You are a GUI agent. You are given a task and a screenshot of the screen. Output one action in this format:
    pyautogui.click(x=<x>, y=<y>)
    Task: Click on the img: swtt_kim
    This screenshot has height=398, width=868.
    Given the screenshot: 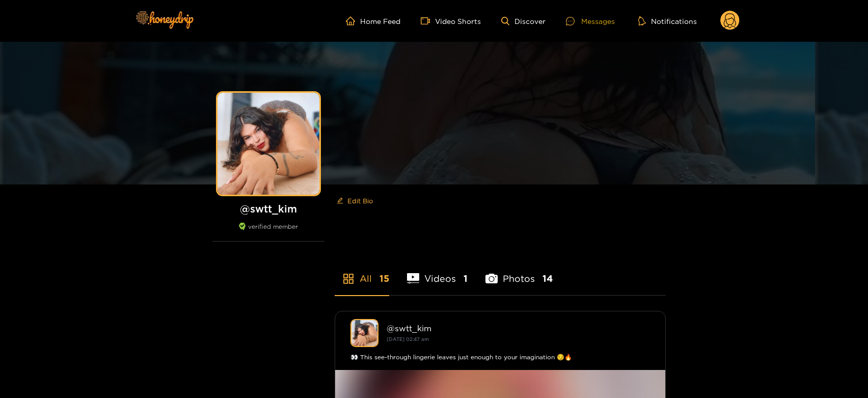 What is the action you would take?
    pyautogui.click(x=364, y=333)
    